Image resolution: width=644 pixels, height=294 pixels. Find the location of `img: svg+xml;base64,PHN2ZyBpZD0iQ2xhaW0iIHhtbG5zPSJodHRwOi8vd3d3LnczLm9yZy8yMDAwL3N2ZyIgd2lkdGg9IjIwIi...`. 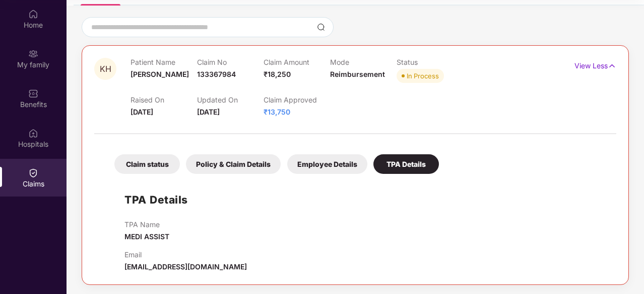

img: svg+xml;base64,PHN2ZyBpZD0iQ2xhaW0iIHhtbG5zPSJodHRwOi8vd3d3LnczLm9yZy8yMDAwL3N2ZyIgd2lkdGg9IjIwIi... is located at coordinates (33, 173).